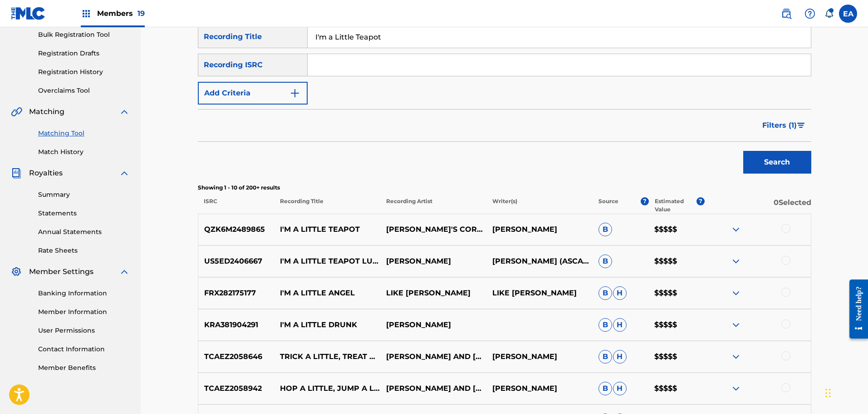 This screenshot has height=414, width=868. Describe the element at coordinates (84, 293) in the screenshot. I see `a: Banking Information` at that location.